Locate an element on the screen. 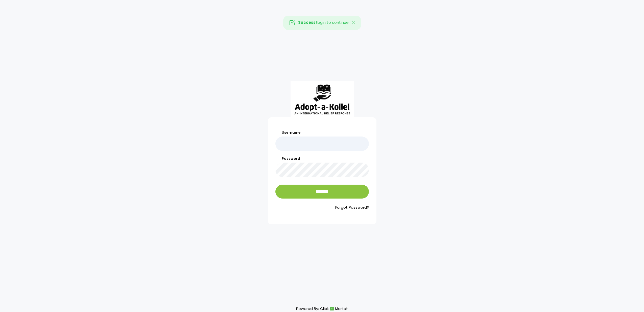 The width and height of the screenshot is (644, 312). img: cm_icon.png is located at coordinates (332, 308).